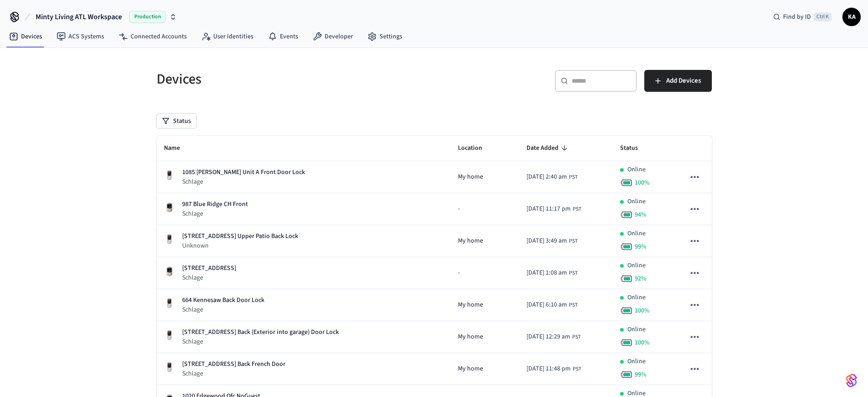  Describe the element at coordinates (640, 215) in the screenshot. I see `span: 94 %` at that location.